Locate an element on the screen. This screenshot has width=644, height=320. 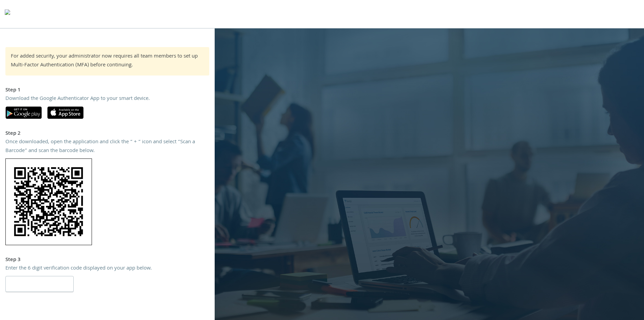
img: apple-app-store.svg is located at coordinates (65, 113).